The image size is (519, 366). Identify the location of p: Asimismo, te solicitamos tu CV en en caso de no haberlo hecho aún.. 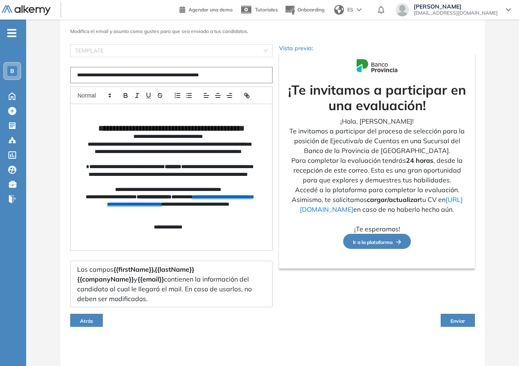
(377, 204).